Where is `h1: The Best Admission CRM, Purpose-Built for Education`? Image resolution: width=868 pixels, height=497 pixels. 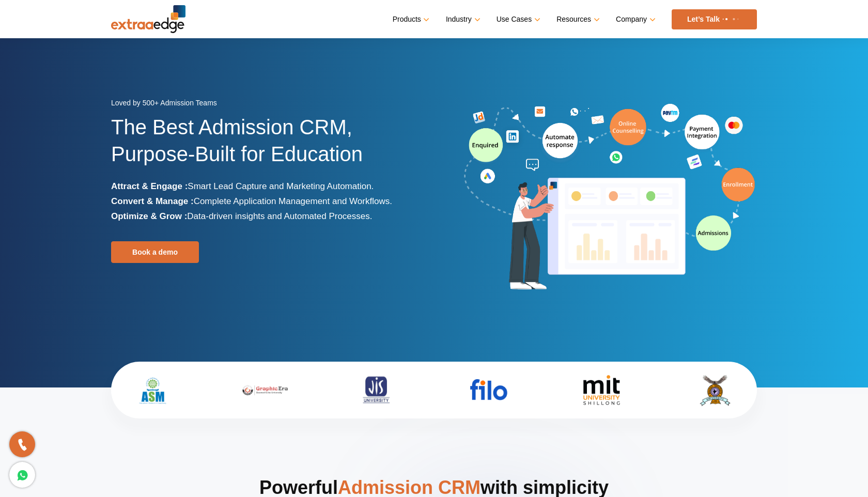 h1: The Best Admission CRM, Purpose-Built for Education is located at coordinates (269, 146).